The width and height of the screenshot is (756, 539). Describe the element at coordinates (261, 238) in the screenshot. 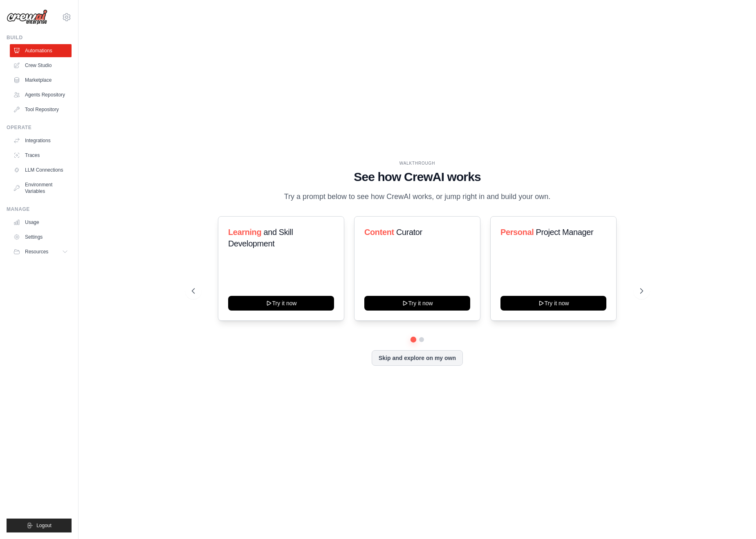

I see `span: and Skill Development` at that location.